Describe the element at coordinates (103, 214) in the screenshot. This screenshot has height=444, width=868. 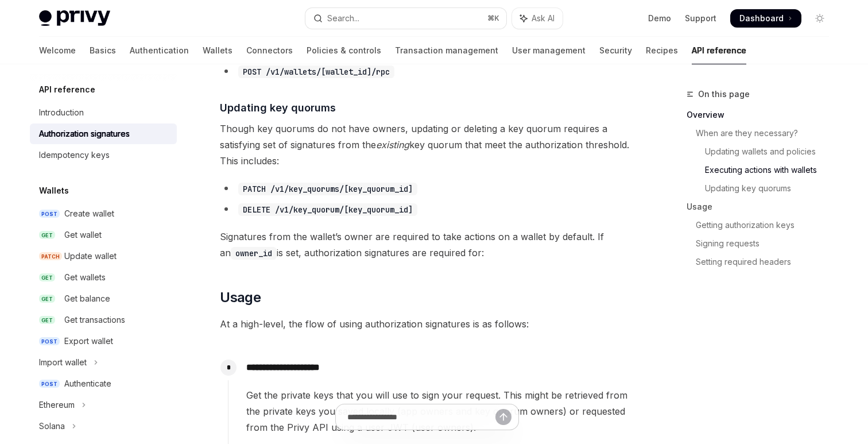
I see `a: POSTCreate wallet` at that location.